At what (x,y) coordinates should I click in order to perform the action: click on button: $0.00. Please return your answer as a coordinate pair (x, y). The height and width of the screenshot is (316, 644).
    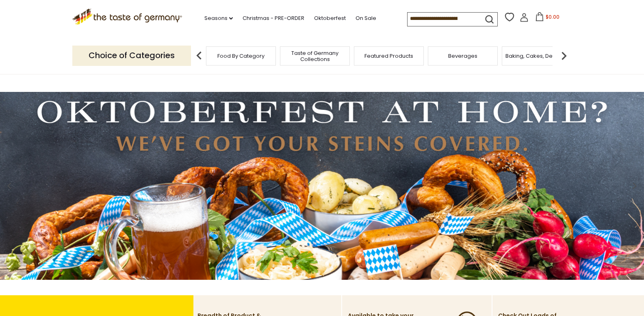
    Looking at the image, I should click on (547, 18).